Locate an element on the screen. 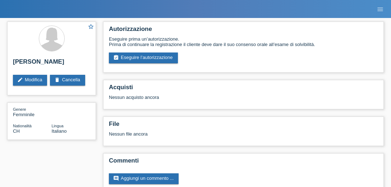 This screenshot has width=391, height=187. a: menu is located at coordinates (381, 9).